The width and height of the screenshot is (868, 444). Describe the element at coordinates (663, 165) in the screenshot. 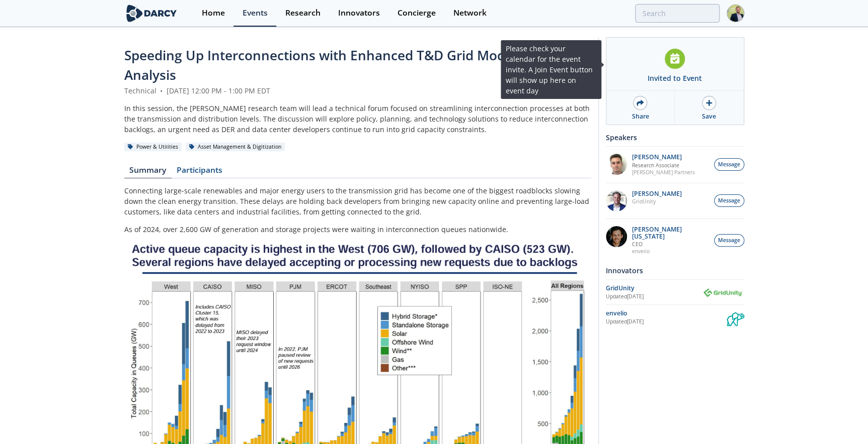

I see `p: Research Associate` at that location.